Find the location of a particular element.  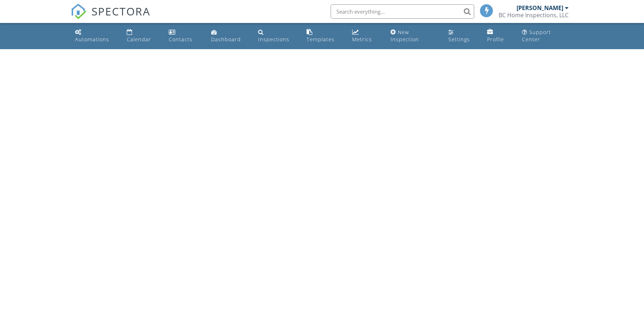

a: Templates is located at coordinates (323, 36).